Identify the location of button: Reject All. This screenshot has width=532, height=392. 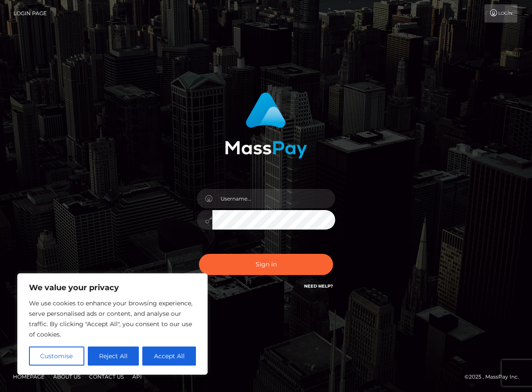
(113, 356).